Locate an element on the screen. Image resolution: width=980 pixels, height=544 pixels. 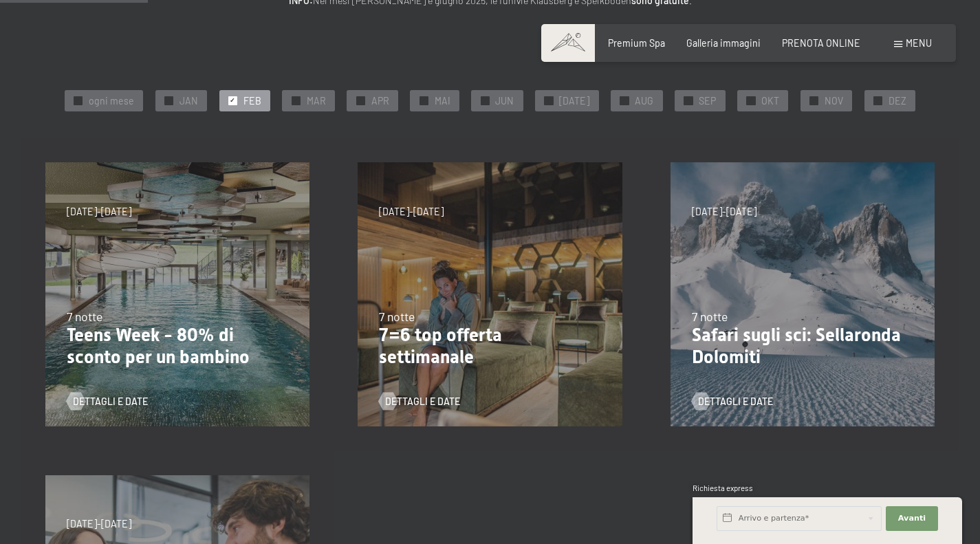
span: Premium Spa is located at coordinates (636, 42).